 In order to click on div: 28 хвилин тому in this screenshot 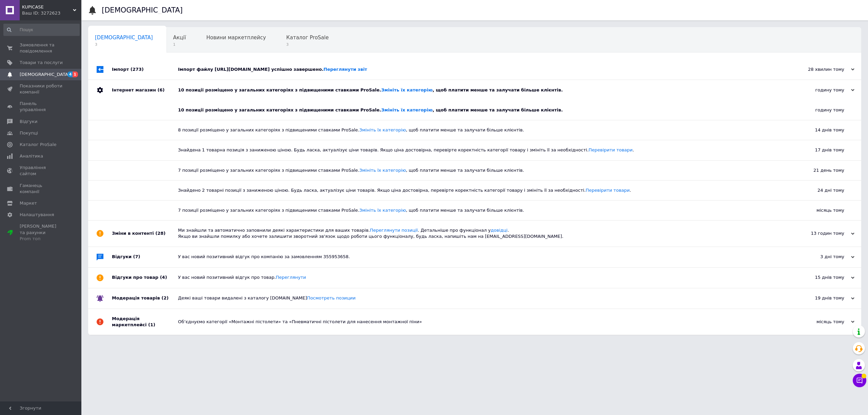, I will do `click(820, 69)`.